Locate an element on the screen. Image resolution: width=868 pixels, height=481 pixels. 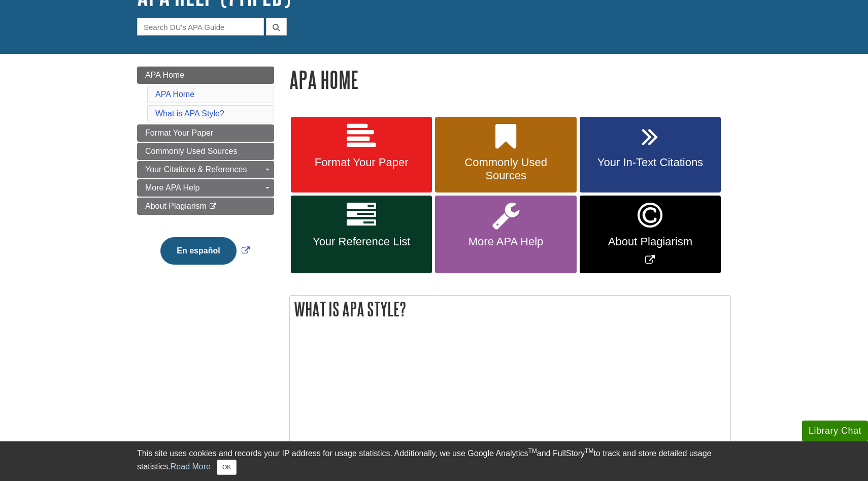
a: What is APA Style? is located at coordinates (190, 113).